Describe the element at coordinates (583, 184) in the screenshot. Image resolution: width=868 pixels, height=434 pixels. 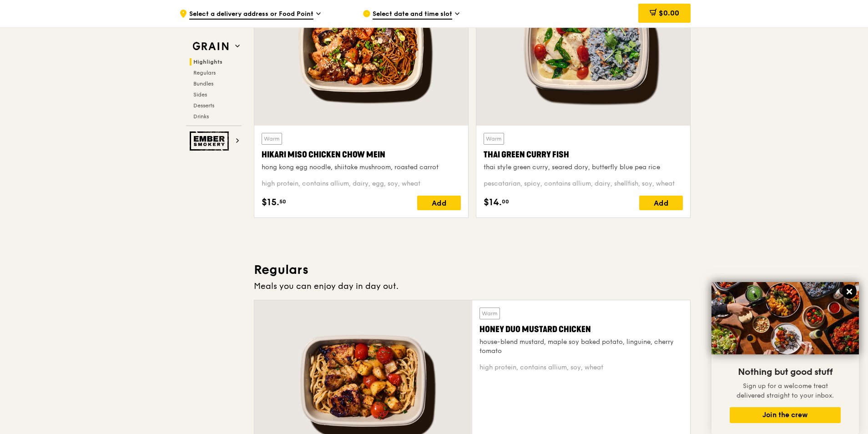
I see `div: pescatarian, spicy, contains allium, dairy, shellfish, soy, wheat` at that location.